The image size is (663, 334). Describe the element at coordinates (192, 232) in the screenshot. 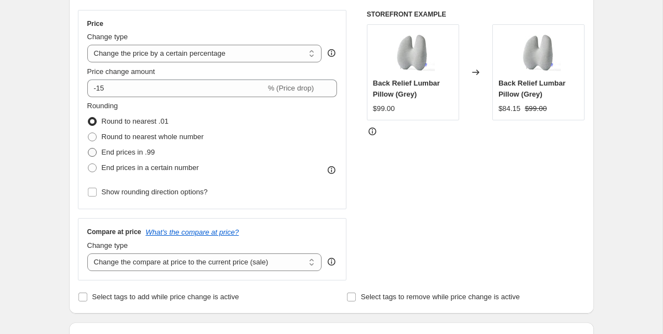

I see `button: What's the compare at price?` at that location.